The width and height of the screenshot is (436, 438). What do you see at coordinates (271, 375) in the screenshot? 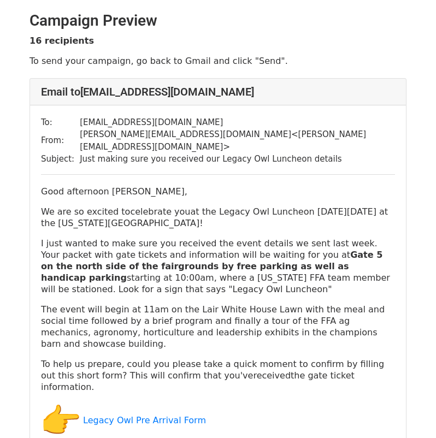
I see `span: received` at bounding box center [271, 375].